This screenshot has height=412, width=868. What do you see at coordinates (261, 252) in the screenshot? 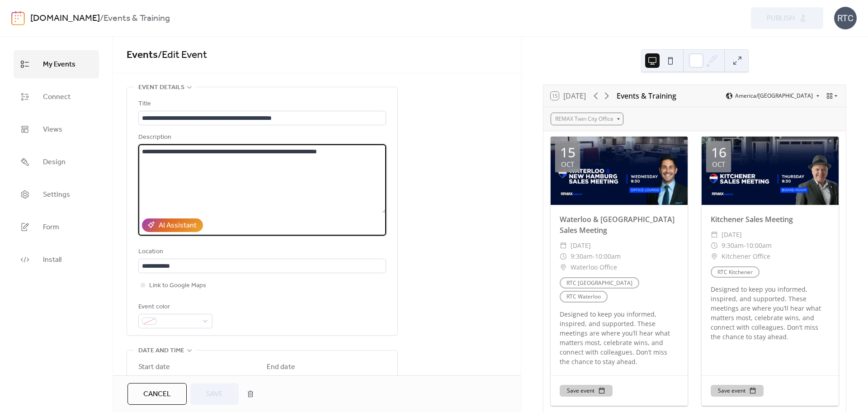
I see `div: Location` at bounding box center [261, 252].